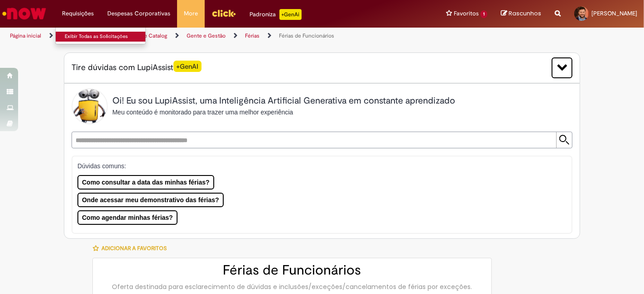 The image size is (644, 294). I want to click on a: Exibir Todas as Solicitações, so click(106, 36).